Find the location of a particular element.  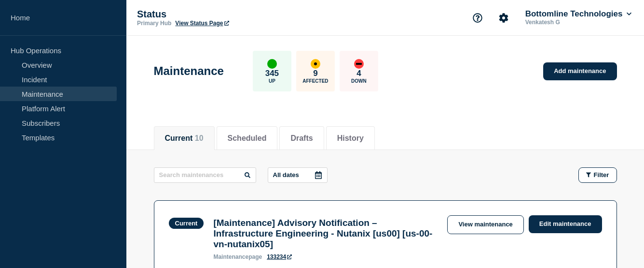

a: View Status Page is located at coordinates (202, 23).